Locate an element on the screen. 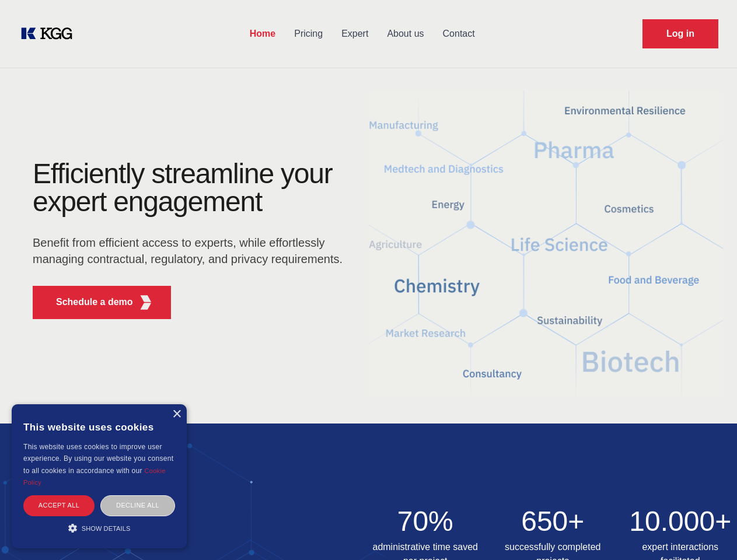 Image resolution: width=737 pixels, height=560 pixels. h2: 650+ is located at coordinates (553, 522).